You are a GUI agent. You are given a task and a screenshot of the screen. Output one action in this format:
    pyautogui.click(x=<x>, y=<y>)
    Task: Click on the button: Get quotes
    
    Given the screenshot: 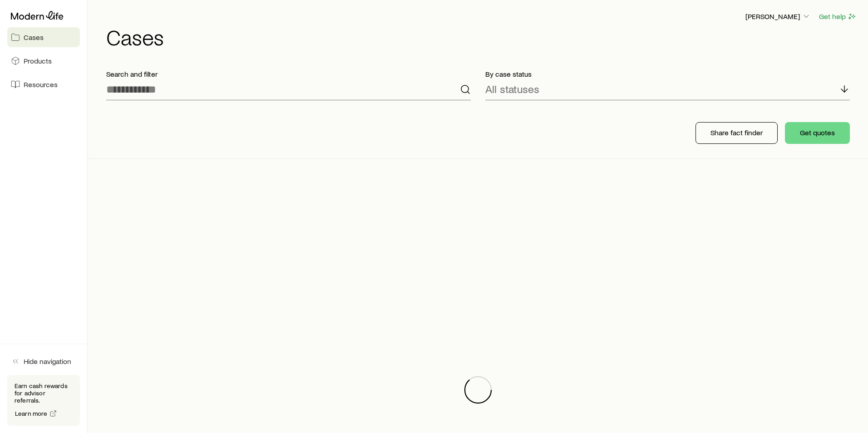 What is the action you would take?
    pyautogui.click(x=817, y=133)
    